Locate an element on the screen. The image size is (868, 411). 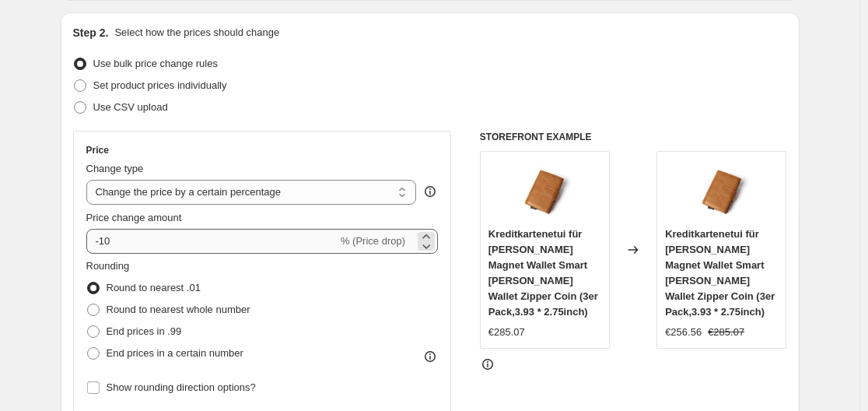
h2: Step 2. is located at coordinates (91, 33).